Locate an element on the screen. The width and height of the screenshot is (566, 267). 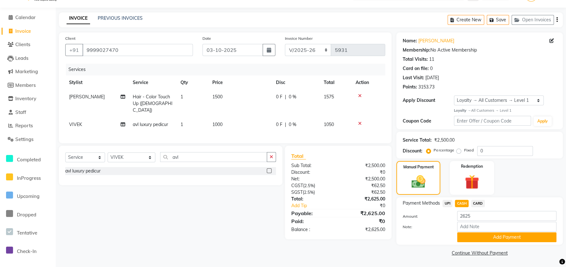
div: 3153.73 is located at coordinates (426, 87).